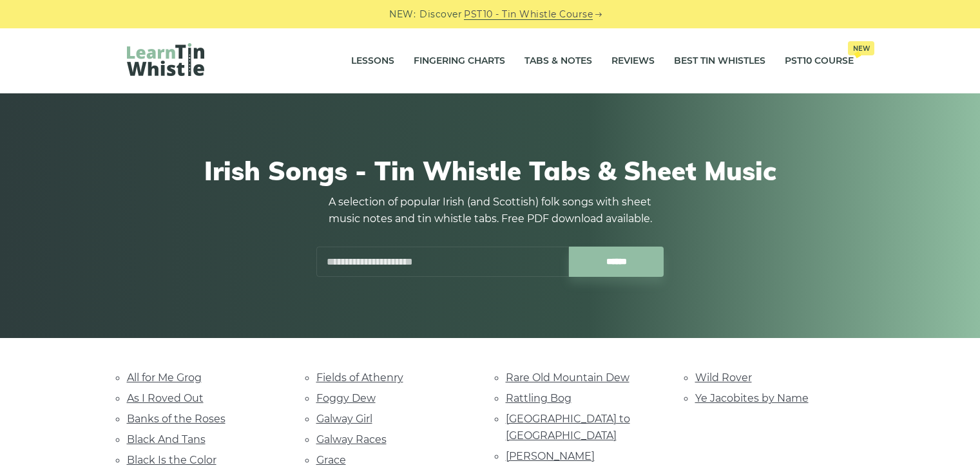  What do you see at coordinates (166, 59) in the screenshot?
I see `img: LearnTinWhistle.com` at bounding box center [166, 59].